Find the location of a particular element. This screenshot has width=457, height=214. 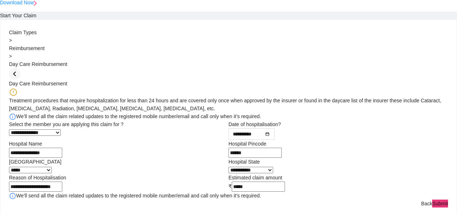

label: Estimated claim amount is located at coordinates (255, 177).